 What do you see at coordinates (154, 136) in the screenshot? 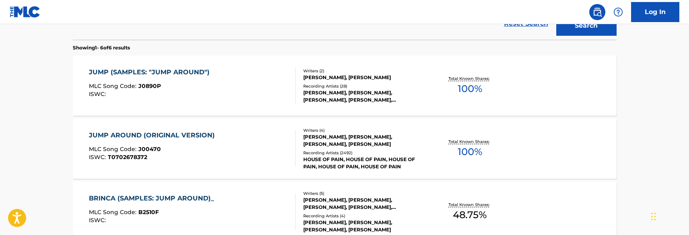
I see `div: JUMP AROUND (ORIGINAL VERSION)` at bounding box center [154, 136].